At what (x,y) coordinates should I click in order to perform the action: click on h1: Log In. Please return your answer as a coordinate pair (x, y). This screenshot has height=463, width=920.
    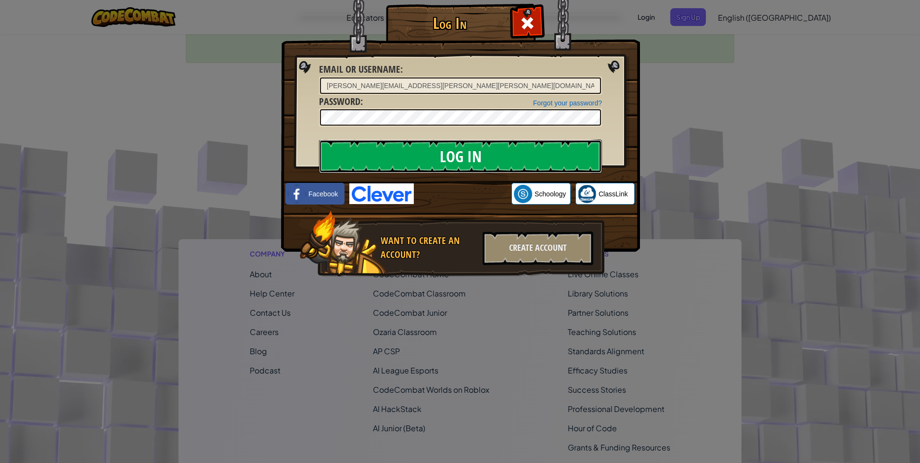
    Looking at the image, I should click on (449, 23).